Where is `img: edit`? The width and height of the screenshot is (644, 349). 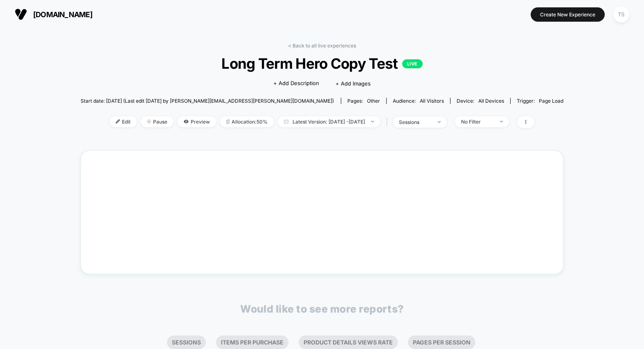 img: edit is located at coordinates (118, 121).